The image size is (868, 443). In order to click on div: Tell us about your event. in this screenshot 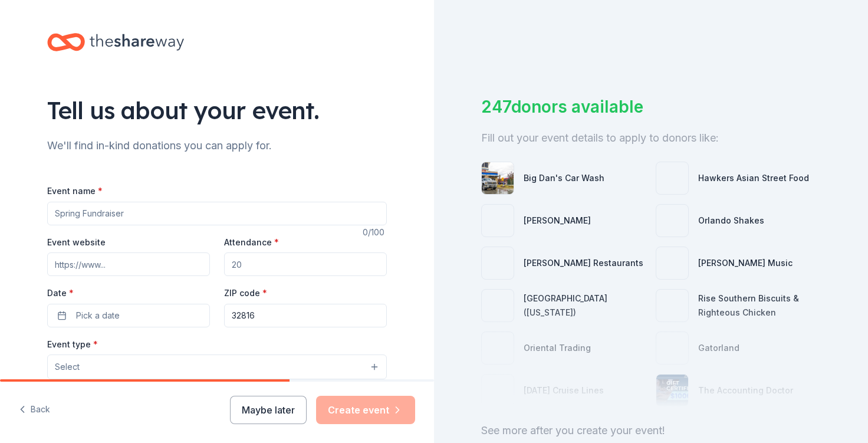, I will do `click(217, 110)`.